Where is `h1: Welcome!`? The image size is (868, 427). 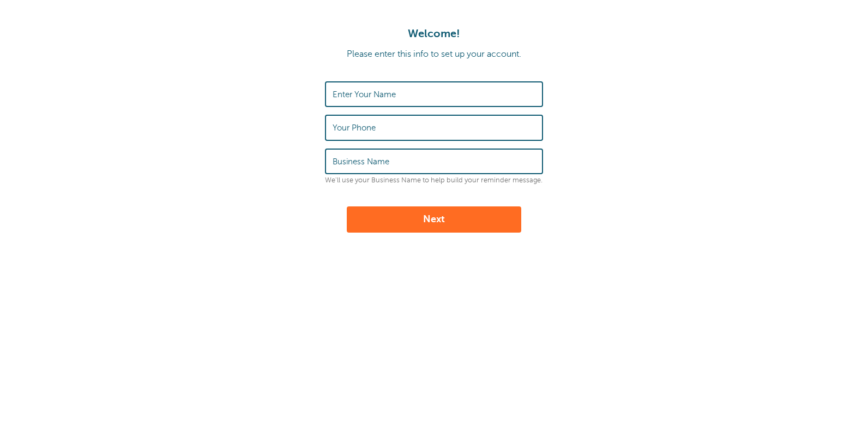 h1: Welcome! is located at coordinates (434, 34).